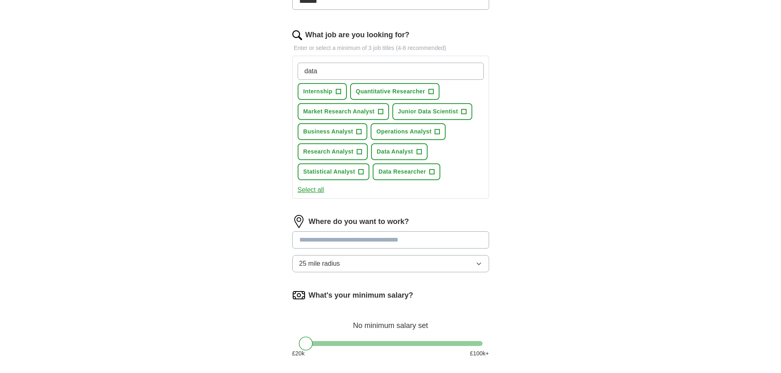 Image resolution: width=781 pixels, height=373 pixels. What do you see at coordinates (328, 152) in the screenshot?
I see `span: Research Analyst` at bounding box center [328, 152].